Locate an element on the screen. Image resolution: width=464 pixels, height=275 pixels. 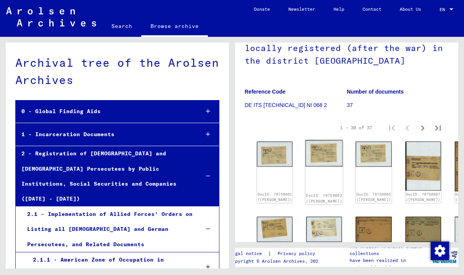
a: Privacy policy is located at coordinates (298, 253).